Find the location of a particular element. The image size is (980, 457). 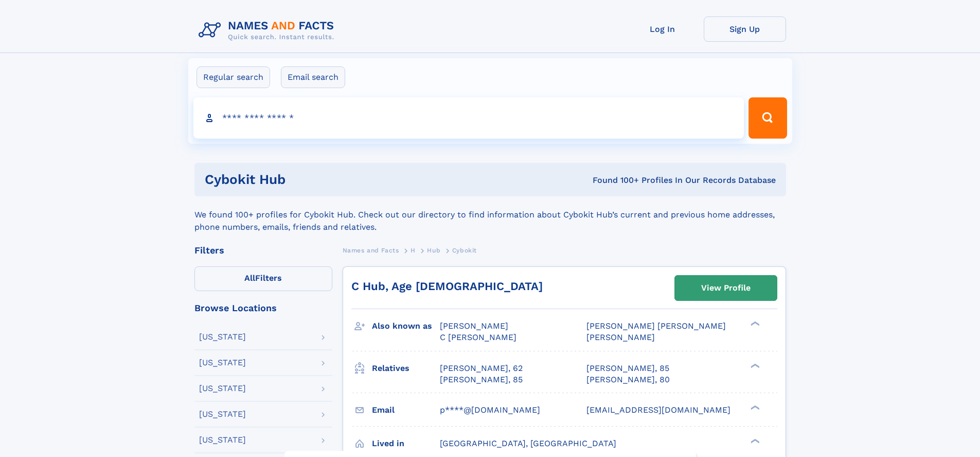

label: Filters is located at coordinates (264, 278).